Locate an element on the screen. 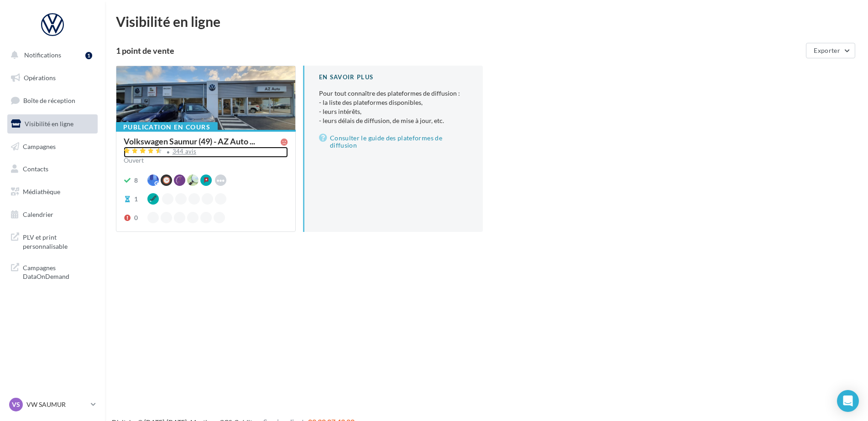 The image size is (868, 421). li: - leurs intérêts, is located at coordinates (393, 112).